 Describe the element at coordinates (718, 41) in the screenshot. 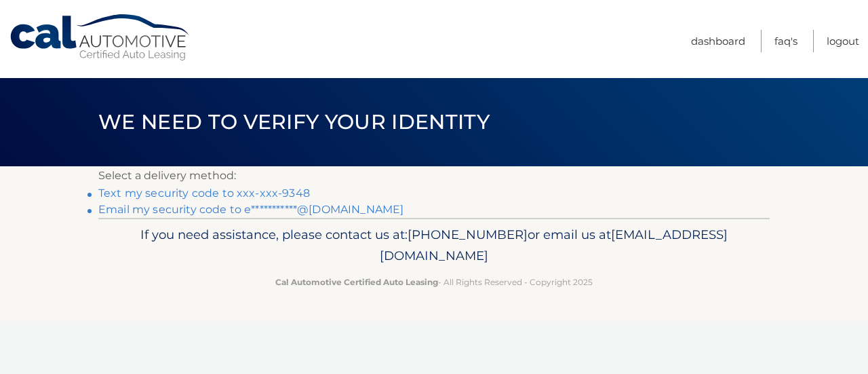

I see `a: Dashboard` at that location.